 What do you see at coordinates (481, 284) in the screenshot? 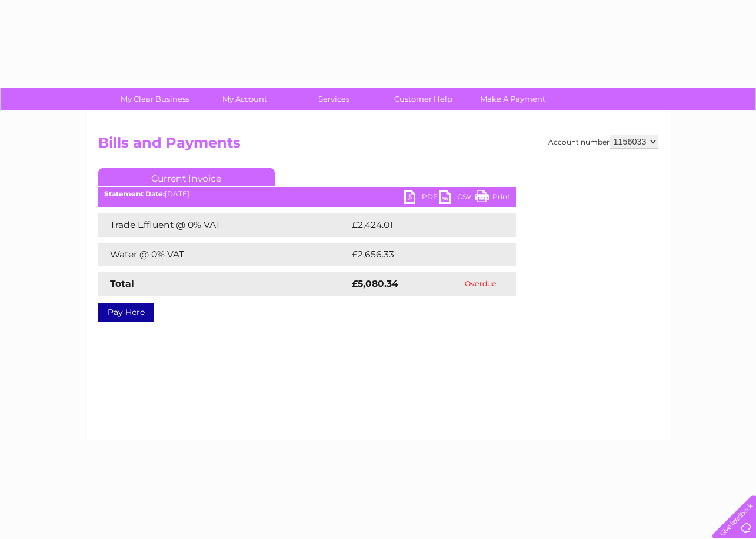
I see `td: Overdue` at bounding box center [481, 284].